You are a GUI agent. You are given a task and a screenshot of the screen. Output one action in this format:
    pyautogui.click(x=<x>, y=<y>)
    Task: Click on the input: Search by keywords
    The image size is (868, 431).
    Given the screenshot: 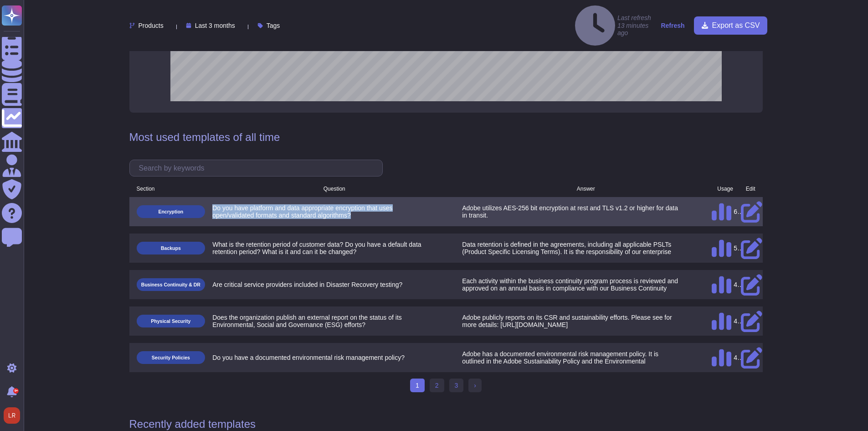 What is the action you would take?
    pyautogui.click(x=259, y=168)
    